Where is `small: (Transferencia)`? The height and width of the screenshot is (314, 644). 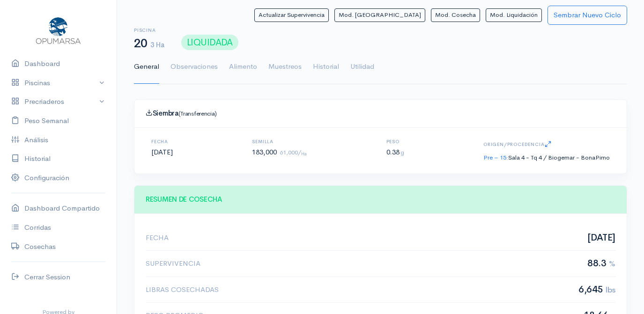
small: (Transferencia) is located at coordinates (198, 113).